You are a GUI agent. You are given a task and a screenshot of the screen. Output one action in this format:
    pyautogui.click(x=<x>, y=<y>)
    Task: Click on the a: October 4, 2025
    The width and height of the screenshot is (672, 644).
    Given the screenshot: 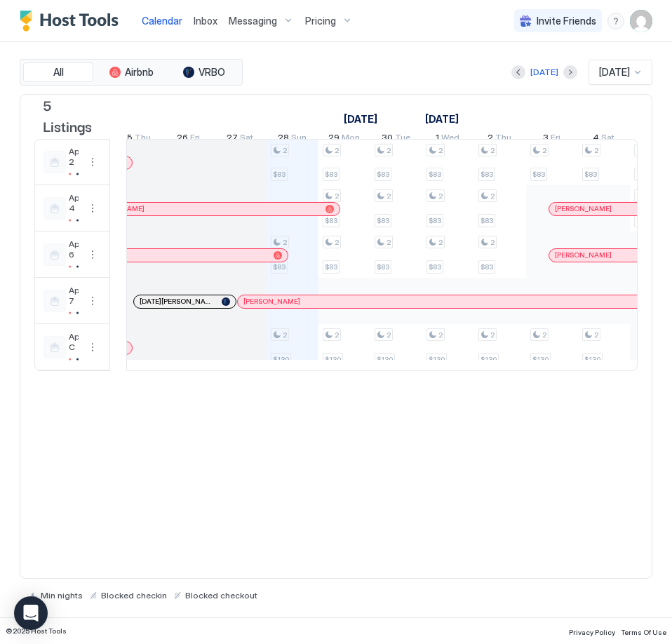 What is the action you would take?
    pyautogui.click(x=604, y=139)
    